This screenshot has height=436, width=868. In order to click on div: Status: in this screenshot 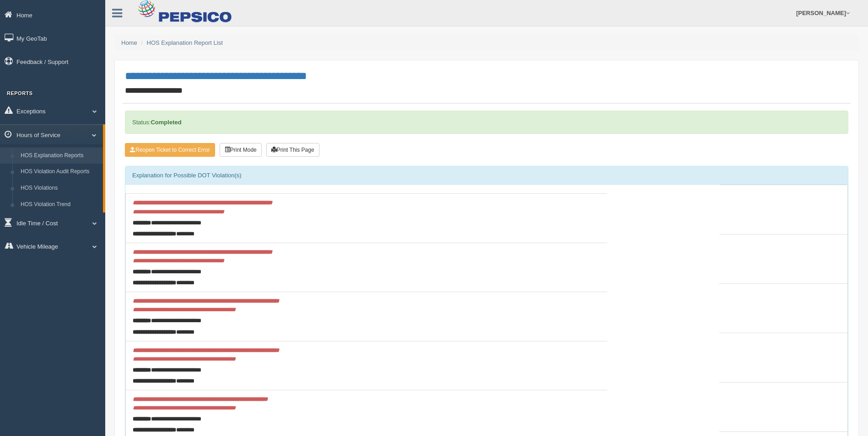, I will do `click(486, 122)`.